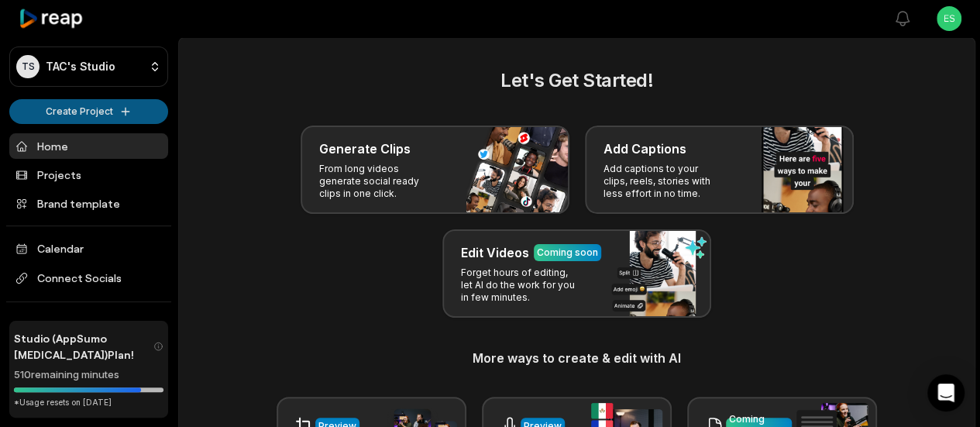 The height and width of the screenshot is (427, 980). What do you see at coordinates (663, 181) in the screenshot?
I see `p: Add captions to your clips, reels, stories with less effort in no time.` at bounding box center [663, 181].